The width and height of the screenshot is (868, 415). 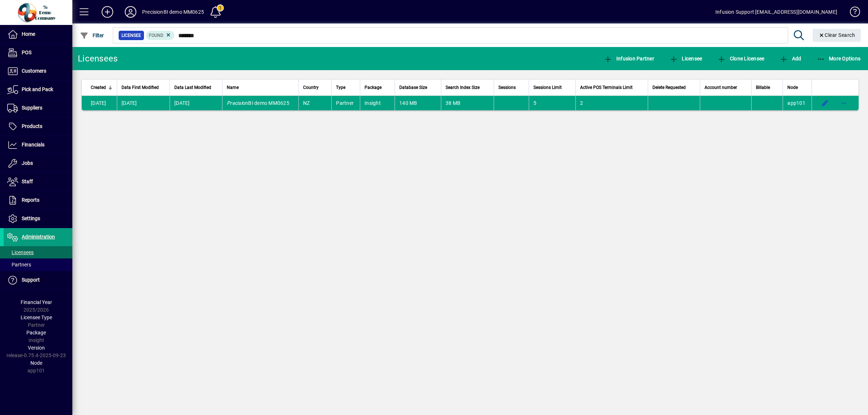 What do you see at coordinates (173, 12) in the screenshot?
I see `div: PrecisionBI demo MM0625` at bounding box center [173, 12].